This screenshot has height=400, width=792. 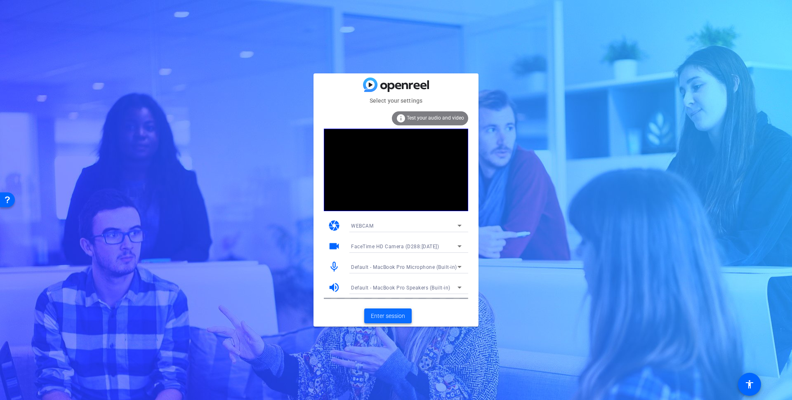 I want to click on span: Enter session, so click(x=388, y=316).